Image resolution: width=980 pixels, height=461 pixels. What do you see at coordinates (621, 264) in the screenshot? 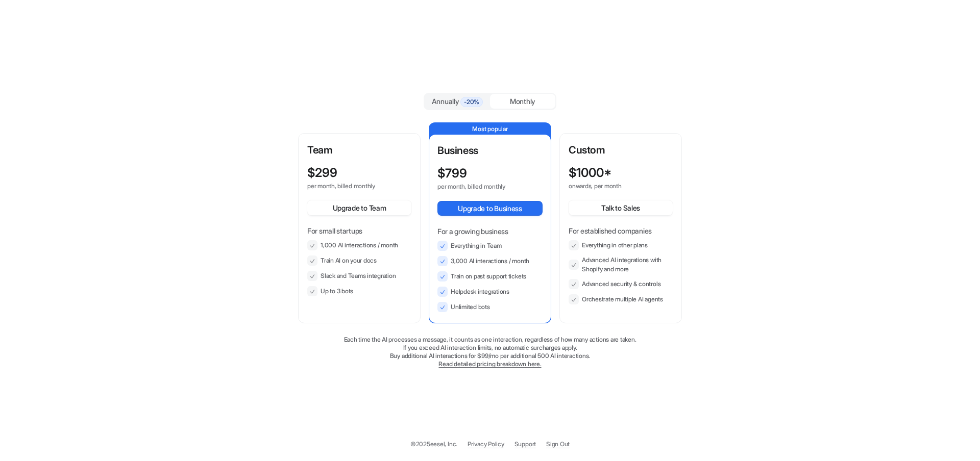
I see `li: Advanced AI integrations with Shopify and more` at bounding box center [621, 264].